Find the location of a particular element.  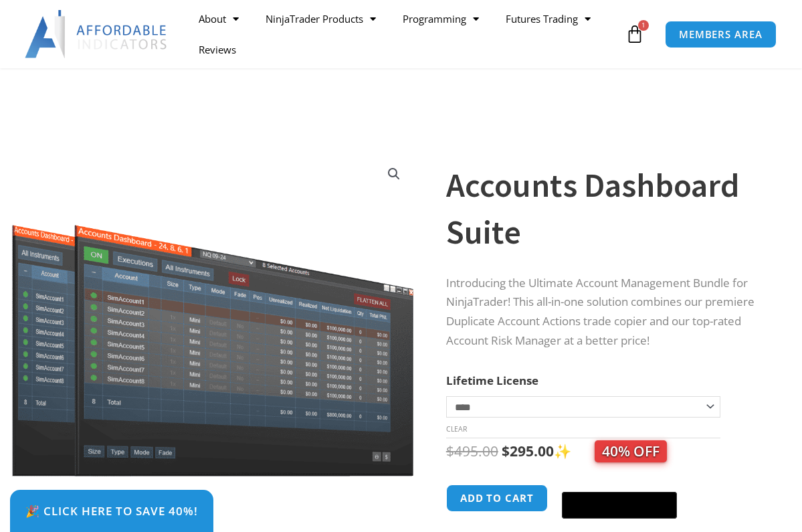

span: 🎉 Click Here to save 40%! is located at coordinates (112, 510).